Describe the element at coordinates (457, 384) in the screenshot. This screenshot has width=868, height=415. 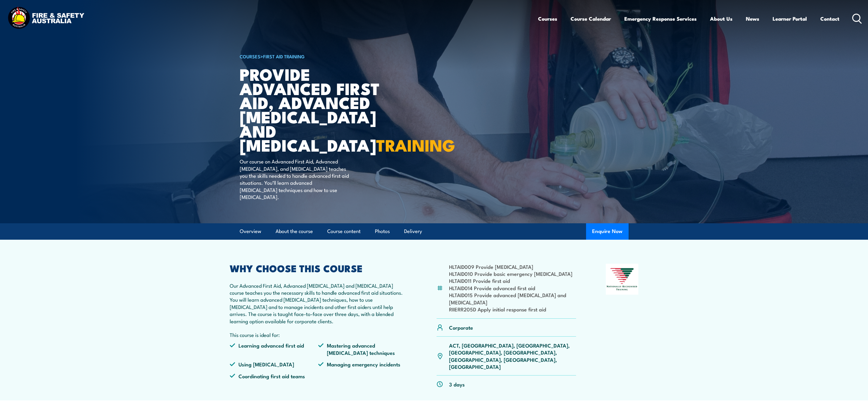
I see `p: 3 days` at that location.